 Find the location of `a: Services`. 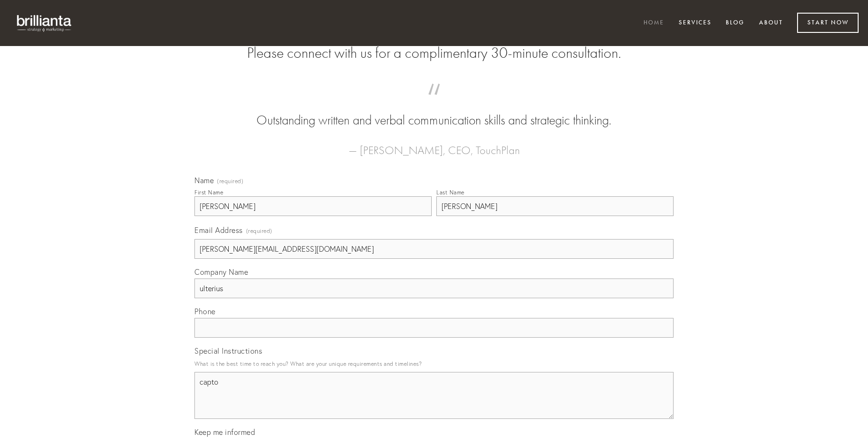

a: Services is located at coordinates (695, 23).